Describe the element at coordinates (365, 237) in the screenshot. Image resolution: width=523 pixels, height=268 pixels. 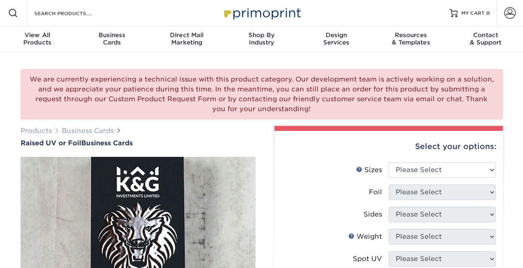
I see `div: Weight` at that location.